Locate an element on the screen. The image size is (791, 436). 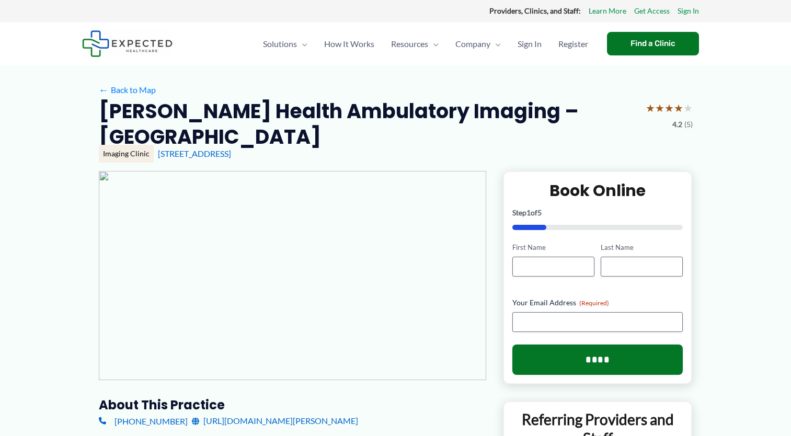
label: Your Email Address is located at coordinates (597, 303).